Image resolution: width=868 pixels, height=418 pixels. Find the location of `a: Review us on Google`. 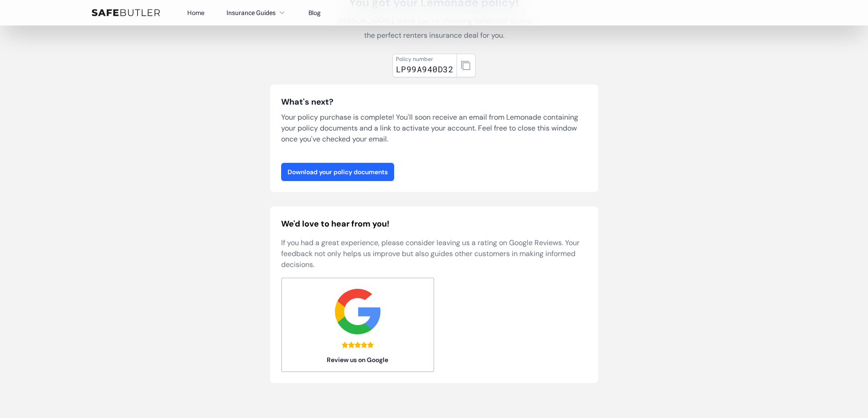

a: Review us on Google is located at coordinates (358, 325).